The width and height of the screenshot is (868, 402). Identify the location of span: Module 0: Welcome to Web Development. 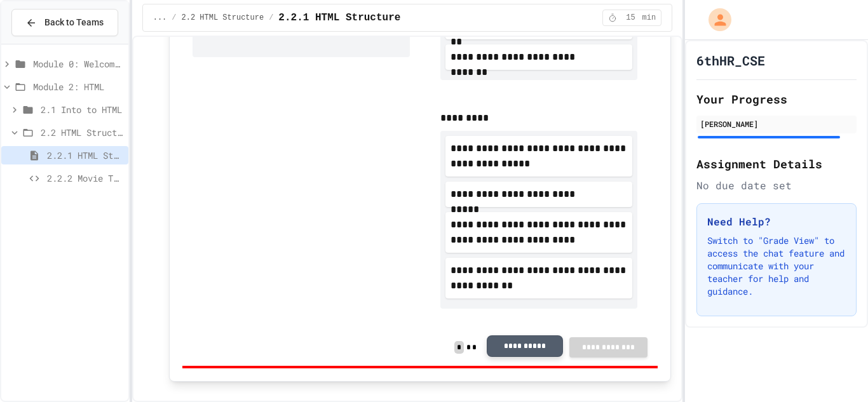
(78, 64).